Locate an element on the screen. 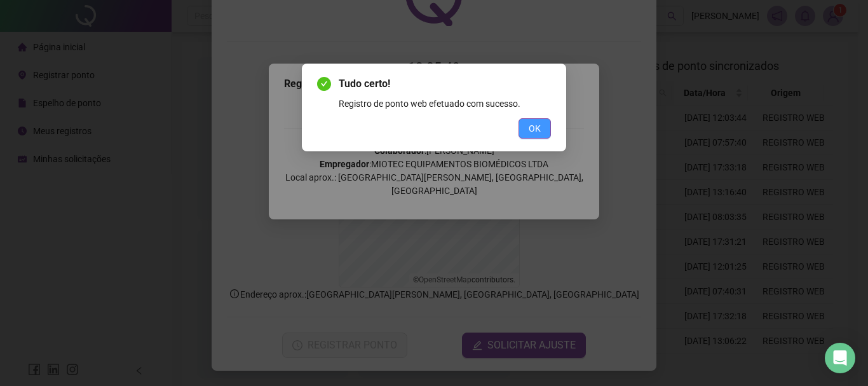  div: Open Intercom Messenger is located at coordinates (840, 358).